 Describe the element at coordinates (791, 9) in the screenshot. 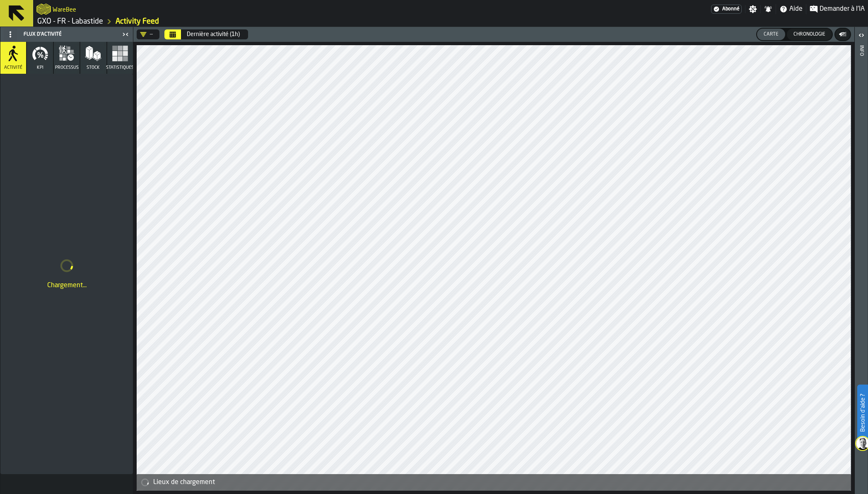

I see `label: button-toggle-Aide` at that location.